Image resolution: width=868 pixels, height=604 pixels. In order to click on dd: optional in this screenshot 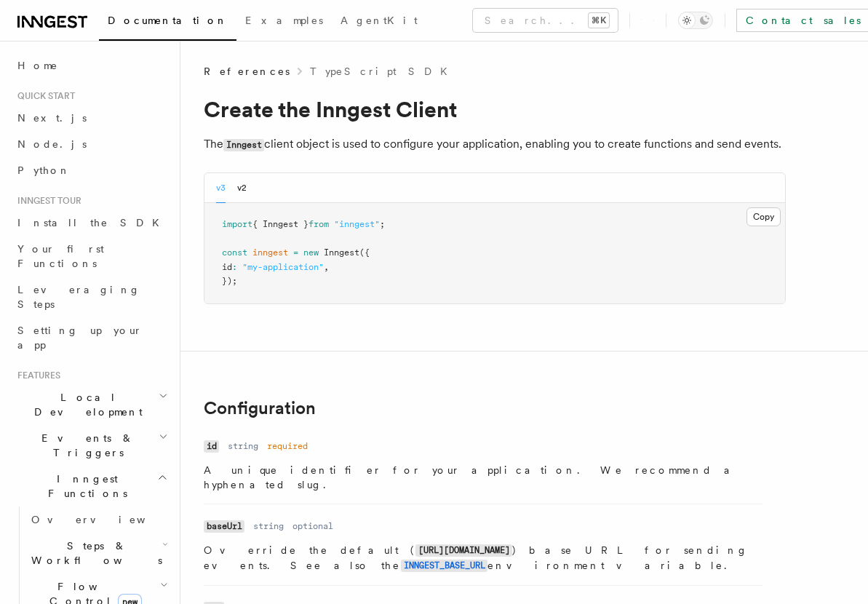, I will do `click(313, 526)`.